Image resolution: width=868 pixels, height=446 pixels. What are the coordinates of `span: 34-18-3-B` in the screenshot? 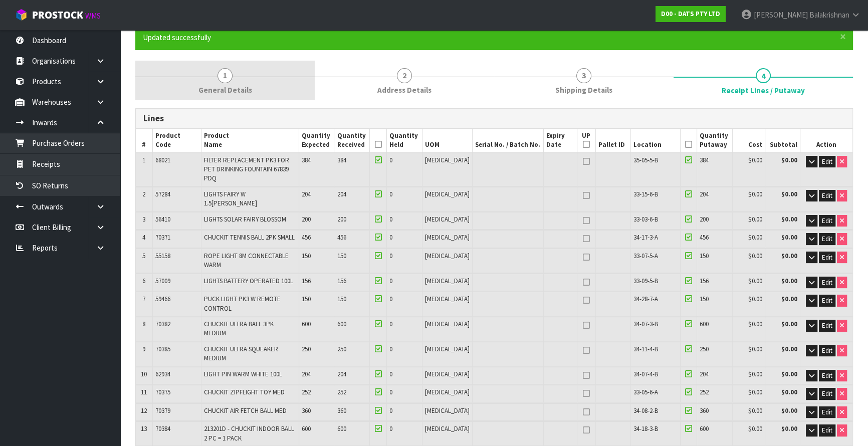 It's located at (646, 428).